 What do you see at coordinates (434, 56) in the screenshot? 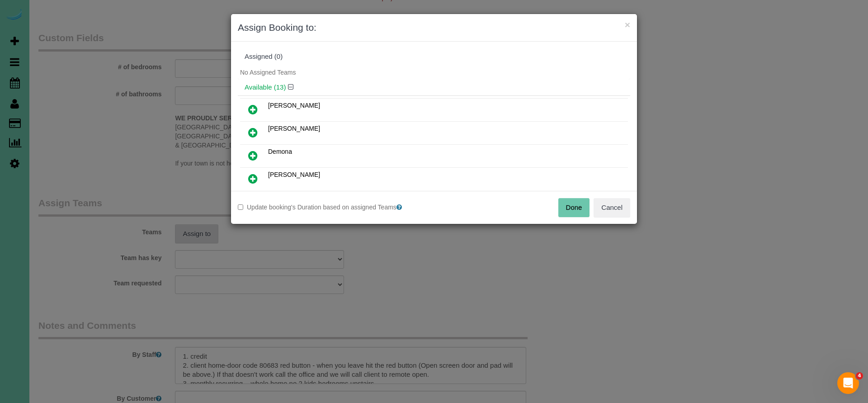
I see `div: Assigned (0)` at bounding box center [434, 56].